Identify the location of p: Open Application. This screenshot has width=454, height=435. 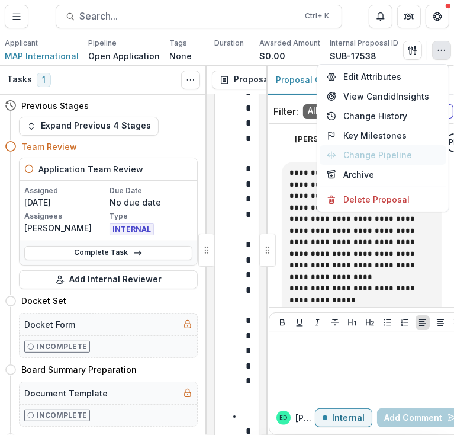
(124, 56).